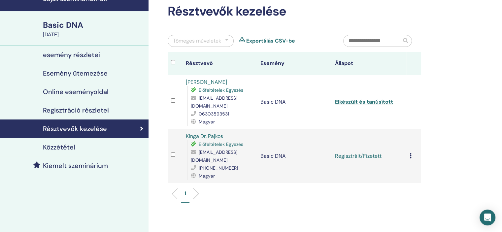 The width and height of the screenshot is (502, 232). What do you see at coordinates (59, 147) in the screenshot?
I see `h4: Közzététel` at bounding box center [59, 147].